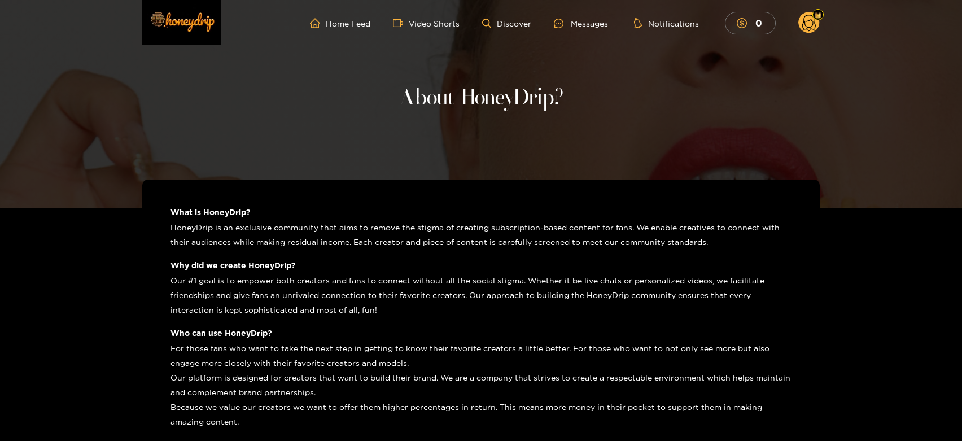  Describe the element at coordinates (758, 23) in the screenshot. I see `mark: 0` at that location.